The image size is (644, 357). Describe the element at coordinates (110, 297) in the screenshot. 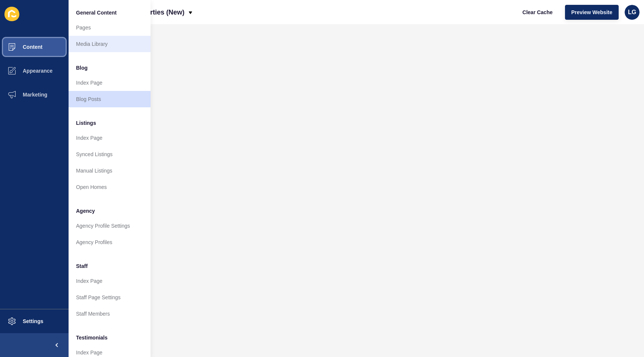

I see `a: Staff Page Settings` at that location.